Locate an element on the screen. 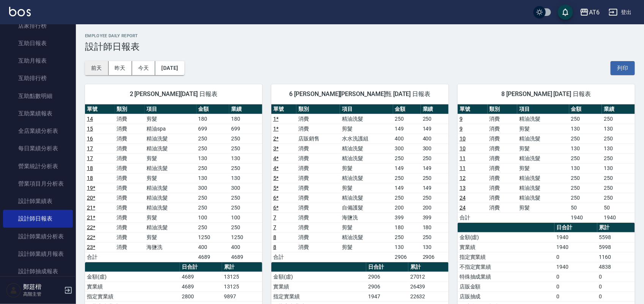  button: 今天 is located at coordinates (144, 68).